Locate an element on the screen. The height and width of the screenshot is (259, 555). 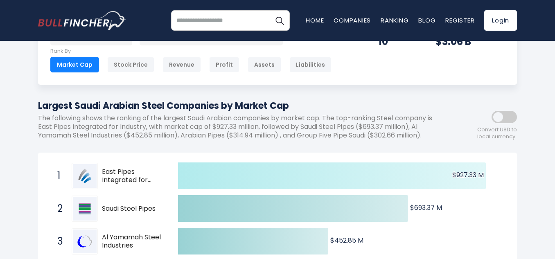
text: $452.85 M is located at coordinates (346, 240).